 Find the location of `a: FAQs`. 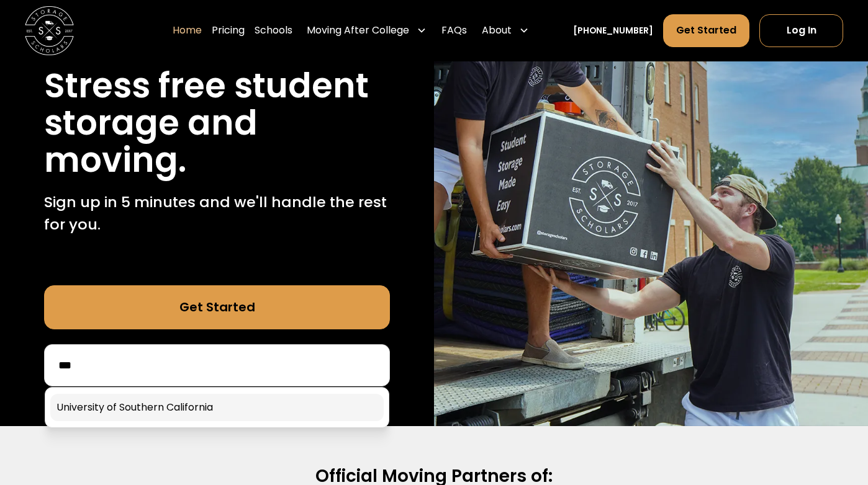

a: FAQs is located at coordinates (454, 31).